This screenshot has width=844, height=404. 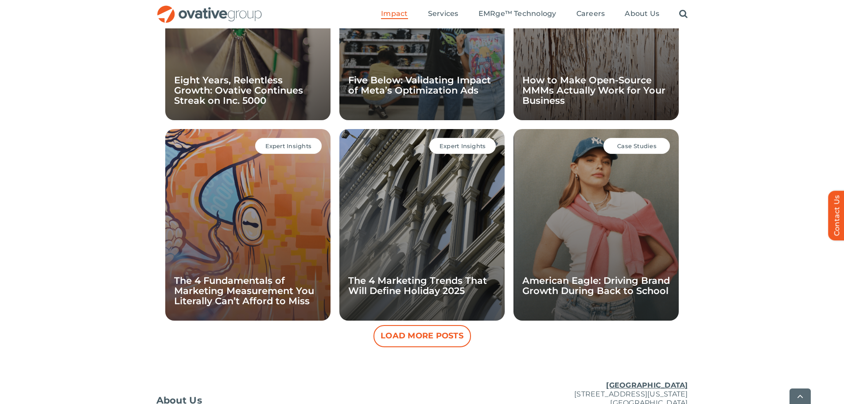 What do you see at coordinates (443, 14) in the screenshot?
I see `a: Services` at bounding box center [443, 14].